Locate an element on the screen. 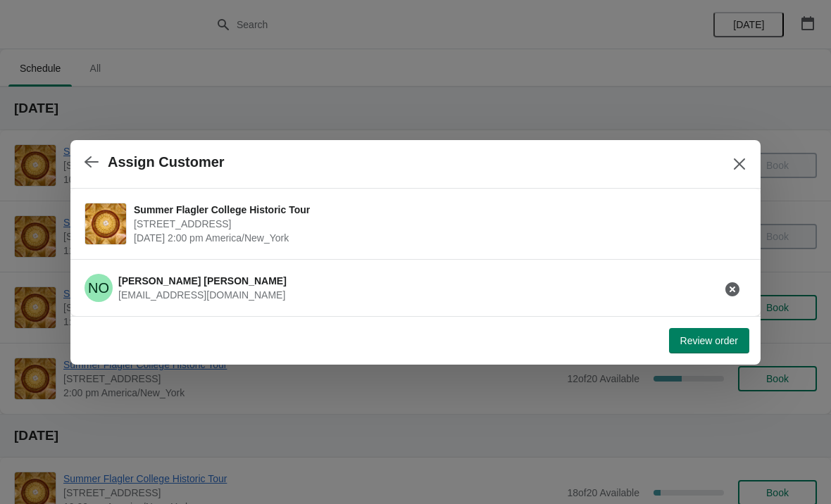 This screenshot has width=831, height=504. text: NO is located at coordinates (99, 288).